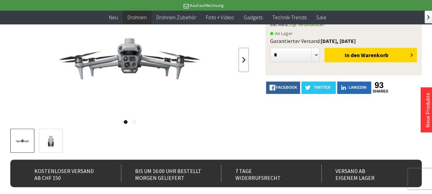  I want to click on img: DJI Matrice 4T, so click(130, 60).